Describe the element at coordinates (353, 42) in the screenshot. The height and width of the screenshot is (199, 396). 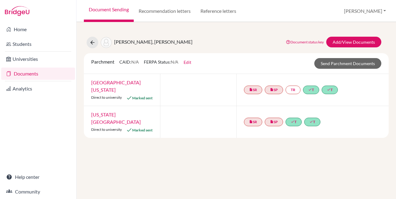
I see `a: Add/View Documents` at that location.